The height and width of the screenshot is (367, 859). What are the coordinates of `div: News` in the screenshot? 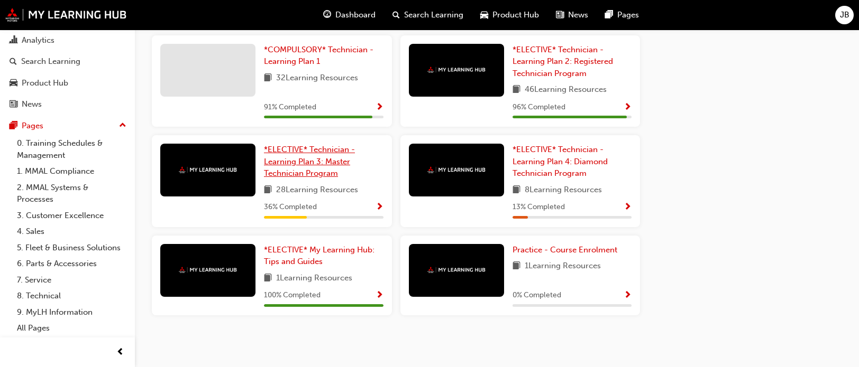 It's located at (32, 104).